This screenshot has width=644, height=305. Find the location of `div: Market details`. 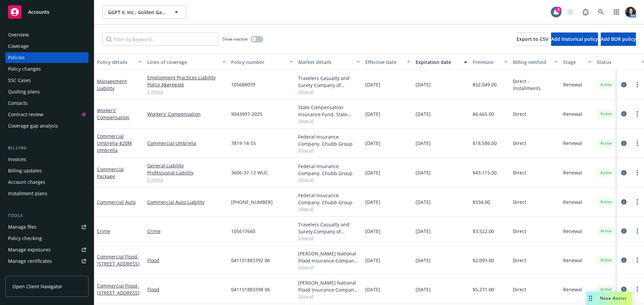

div: Market details is located at coordinates (325, 62).